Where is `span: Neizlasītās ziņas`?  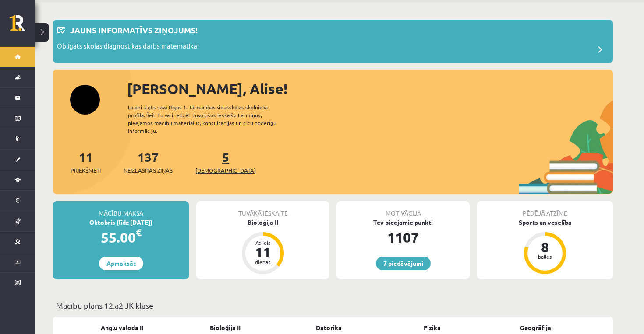
span: Neizlasītās ziņas is located at coordinates (148, 171).